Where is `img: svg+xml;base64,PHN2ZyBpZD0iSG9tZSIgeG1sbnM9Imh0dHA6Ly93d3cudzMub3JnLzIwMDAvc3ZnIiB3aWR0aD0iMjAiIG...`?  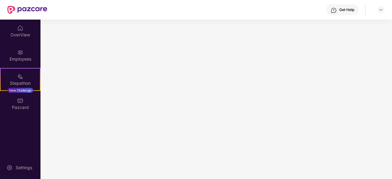 img: svg+xml;base64,PHN2ZyBpZD0iSG9tZSIgeG1sbnM9Imh0dHA6Ly93d3cudzMub3JnLzIwMDAvc3ZnIiB3aWR0aD0iMjAiIG... is located at coordinates (20, 28).